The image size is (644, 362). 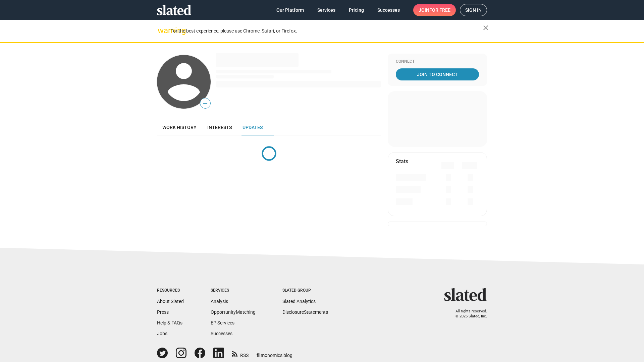 I want to click on span: Updates, so click(x=253, y=128).